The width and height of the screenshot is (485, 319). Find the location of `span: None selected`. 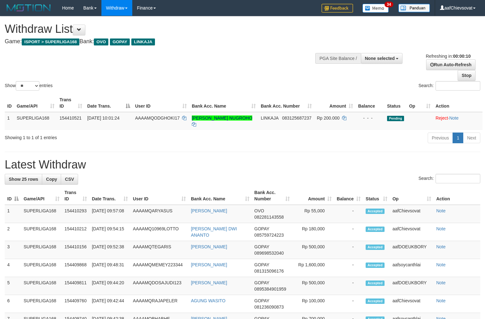

span: None selected is located at coordinates (380, 58).